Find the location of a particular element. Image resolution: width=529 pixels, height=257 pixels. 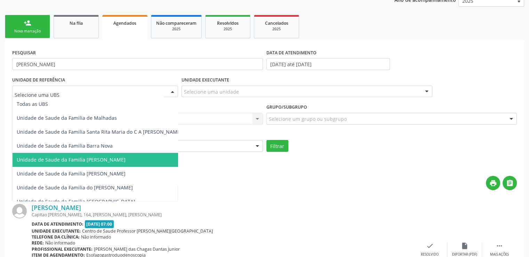

b: Unidade executante: is located at coordinates (56, 230).